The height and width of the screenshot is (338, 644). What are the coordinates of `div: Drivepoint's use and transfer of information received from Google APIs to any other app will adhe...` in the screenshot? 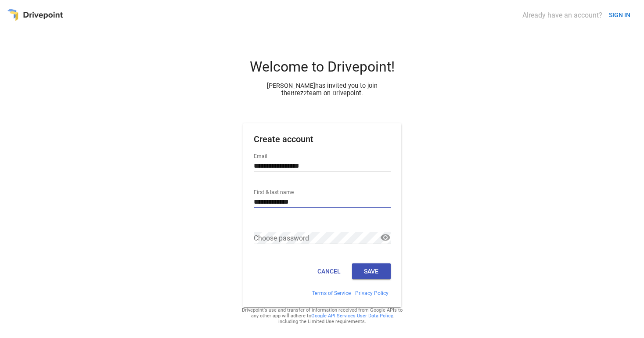 It's located at (322, 316).